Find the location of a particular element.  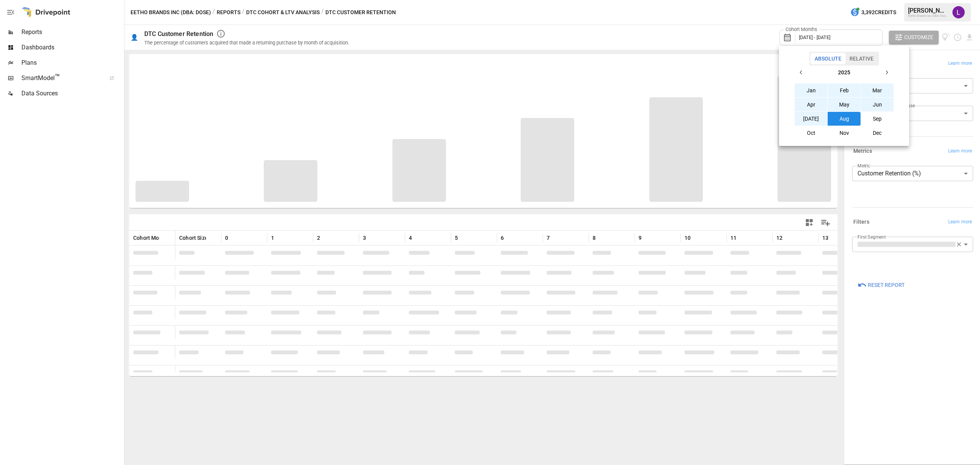

button: Oct is located at coordinates (811, 133).